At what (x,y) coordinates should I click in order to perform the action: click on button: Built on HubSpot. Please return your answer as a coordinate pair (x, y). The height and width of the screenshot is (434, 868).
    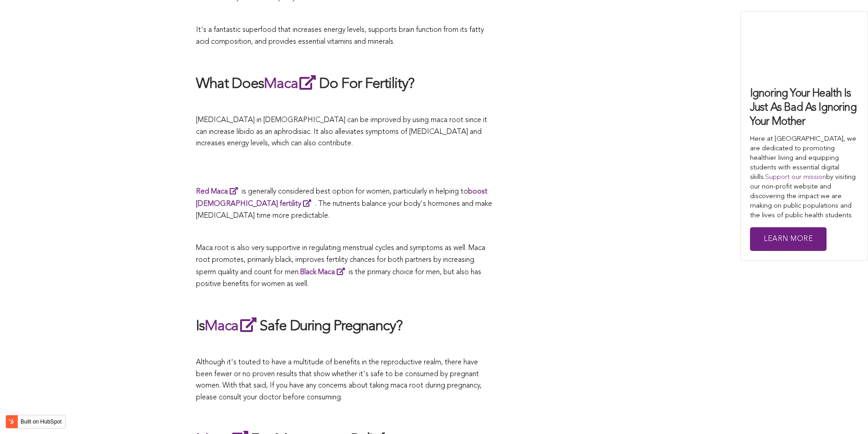
    Looking at the image, I should click on (35, 422).